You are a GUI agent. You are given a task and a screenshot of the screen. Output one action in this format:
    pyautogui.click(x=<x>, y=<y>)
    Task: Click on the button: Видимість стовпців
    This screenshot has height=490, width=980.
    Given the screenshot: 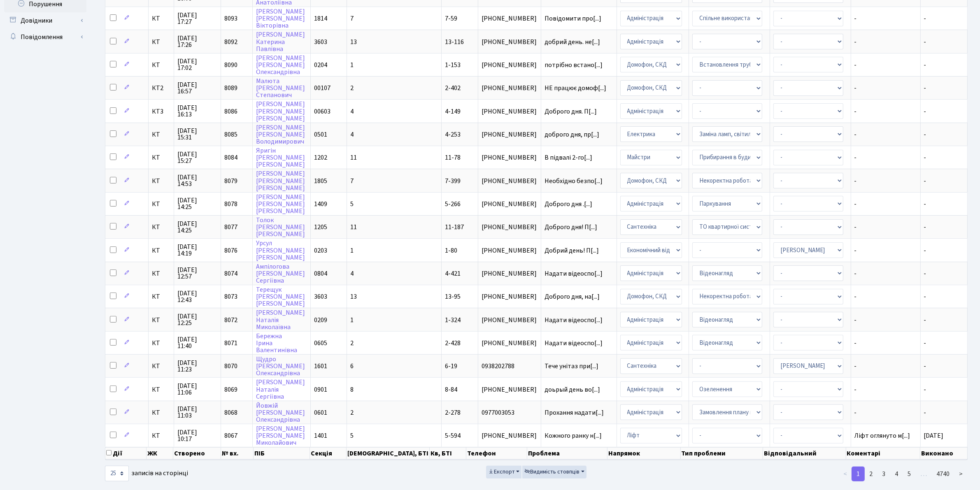 What is the action you would take?
    pyautogui.click(x=554, y=472)
    